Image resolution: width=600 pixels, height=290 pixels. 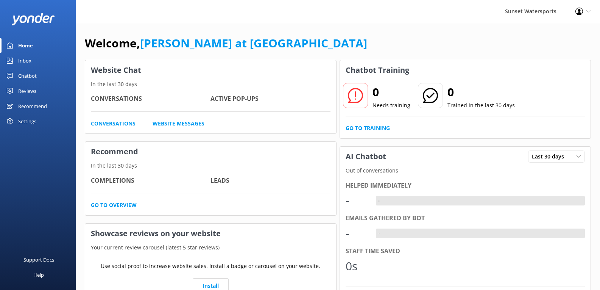 What do you see at coordinates (151, 99) in the screenshot?
I see `h4: Conversations` at bounding box center [151, 99].